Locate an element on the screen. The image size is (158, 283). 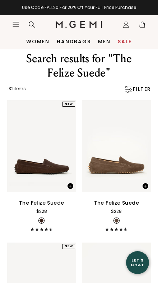
div: Let's Chat is located at coordinates (137, 263).